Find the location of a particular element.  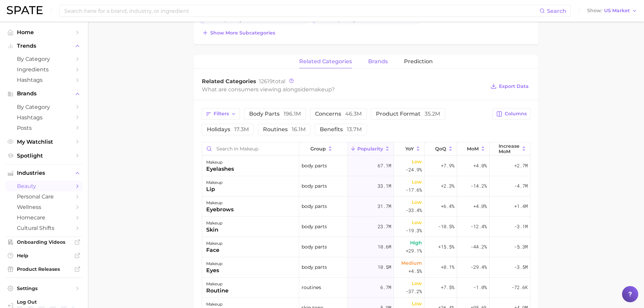

span: 6.7m is located at coordinates (386, 287).